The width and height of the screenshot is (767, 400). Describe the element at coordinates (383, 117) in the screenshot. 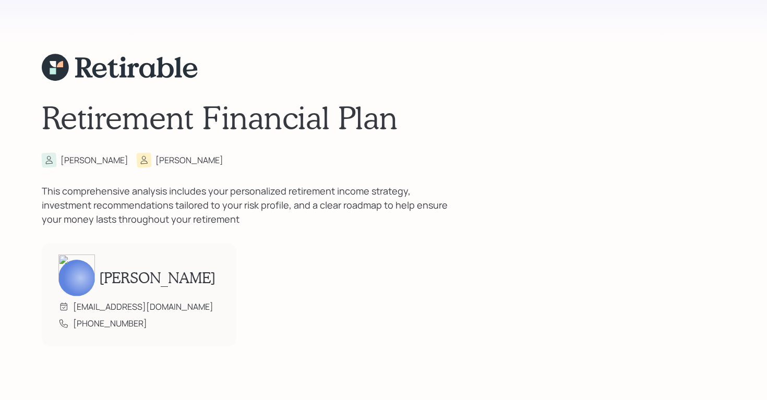

I see `h1: Retirement Financial Plan` at that location.